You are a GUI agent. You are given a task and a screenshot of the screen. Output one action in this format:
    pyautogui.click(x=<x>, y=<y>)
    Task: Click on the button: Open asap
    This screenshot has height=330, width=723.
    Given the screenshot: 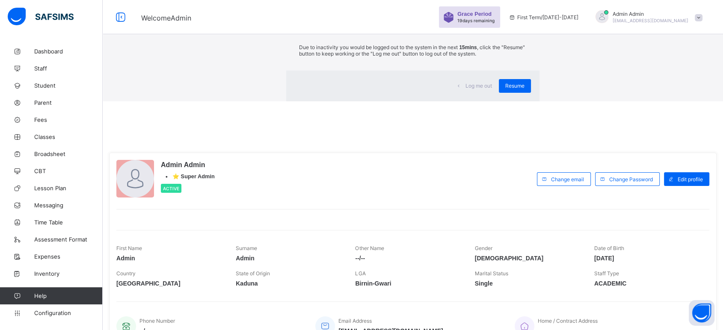 What is the action you would take?
    pyautogui.click(x=701, y=313)
    